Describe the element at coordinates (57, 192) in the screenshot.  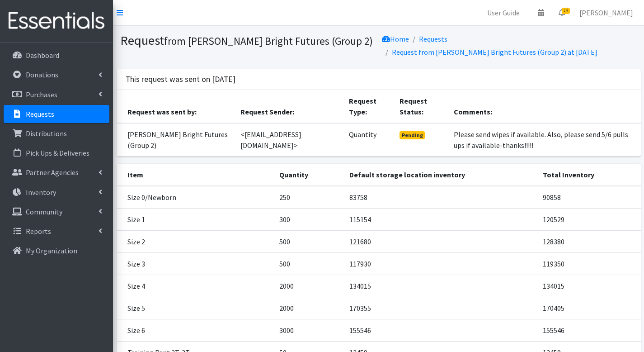
I see `a: Inventory` at that location.